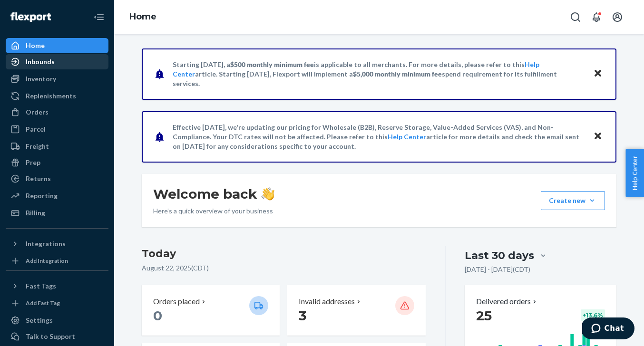  Describe the element at coordinates (57, 62) in the screenshot. I see `a: Inbounds` at that location.